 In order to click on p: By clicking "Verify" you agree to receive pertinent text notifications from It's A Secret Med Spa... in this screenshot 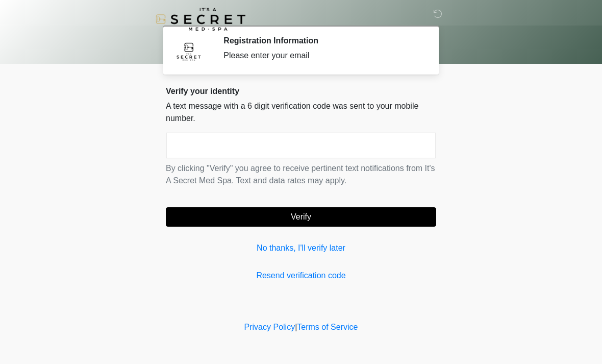, I will do `click(301, 175)`.